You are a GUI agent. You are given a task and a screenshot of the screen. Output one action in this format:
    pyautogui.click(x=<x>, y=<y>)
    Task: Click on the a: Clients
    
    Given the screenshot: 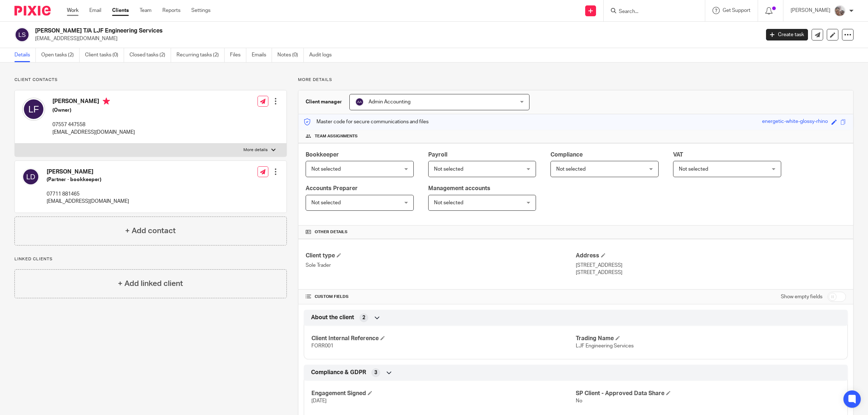 What is the action you would take?
    pyautogui.click(x=121, y=11)
    